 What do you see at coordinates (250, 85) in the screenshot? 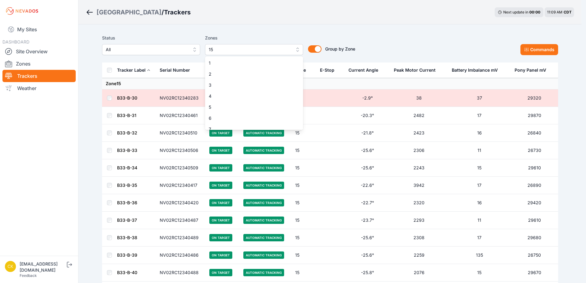
I see `span: 3` at bounding box center [250, 85].